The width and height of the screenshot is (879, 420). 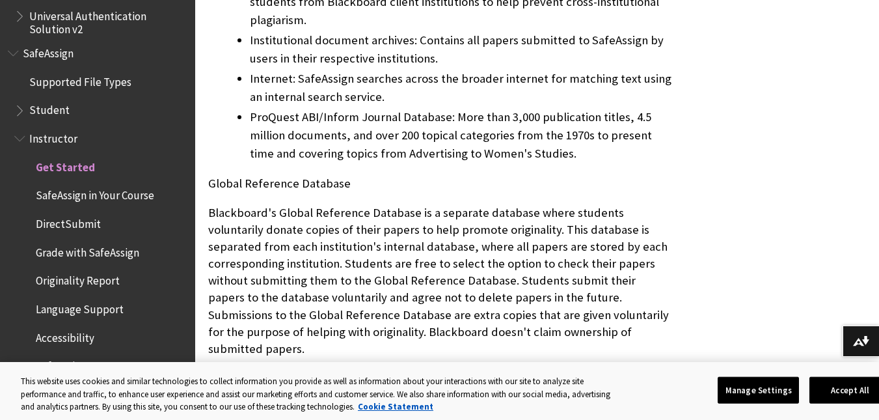 What do you see at coordinates (98, 224) in the screenshot?
I see `nav: Book outline for Blackboard SafeAssign` at bounding box center [98, 224].